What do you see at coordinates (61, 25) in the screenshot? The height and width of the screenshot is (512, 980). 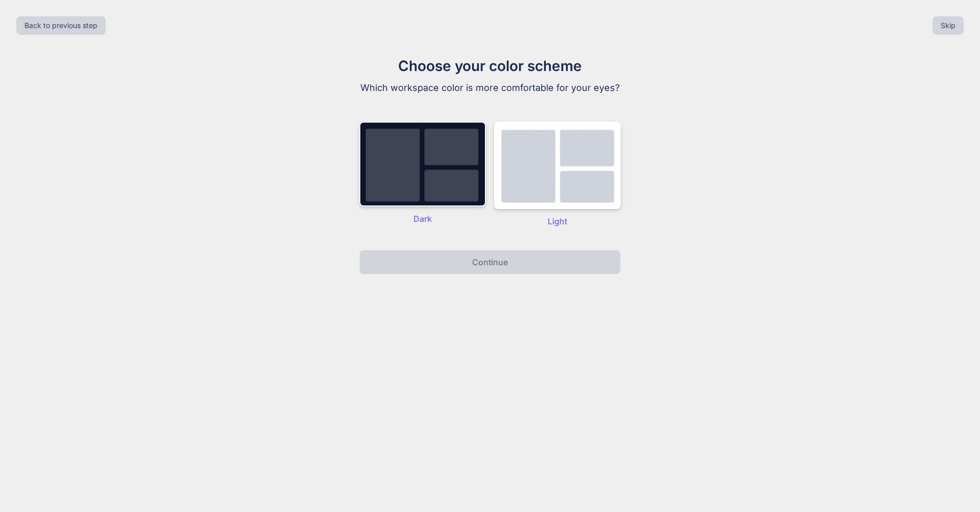 I see `button: Back to previous step` at bounding box center [61, 25].